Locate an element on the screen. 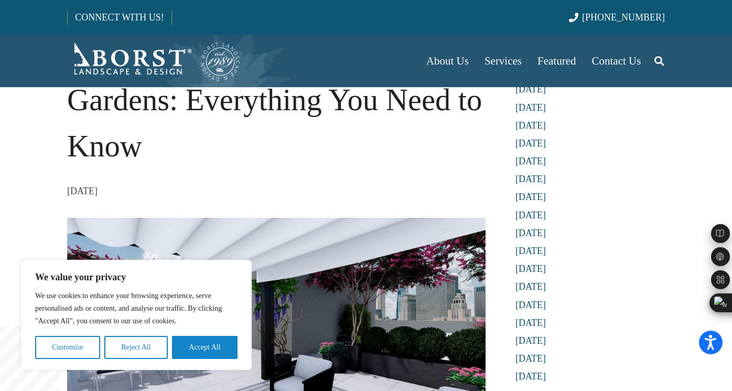 The width and height of the screenshot is (732, 391). button: Customise is located at coordinates (68, 347).